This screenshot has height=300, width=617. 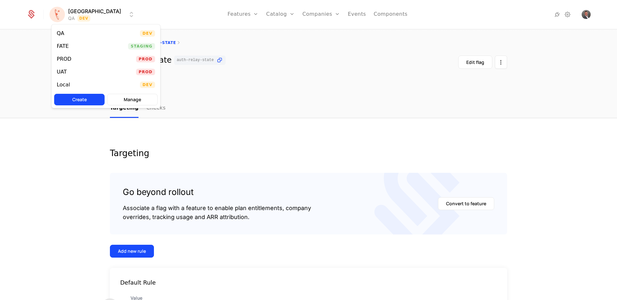 I want to click on div: Local, so click(x=63, y=85).